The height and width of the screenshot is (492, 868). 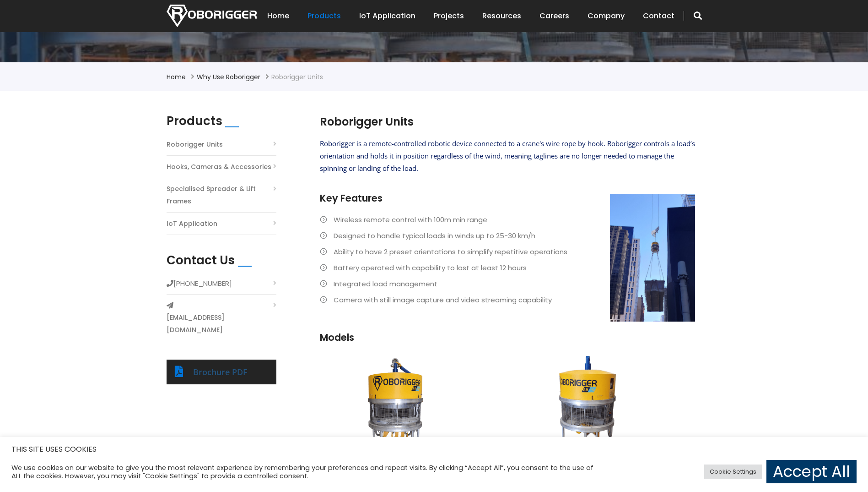 What do you see at coordinates (194, 121) in the screenshot?
I see `h2: Products` at bounding box center [194, 121].